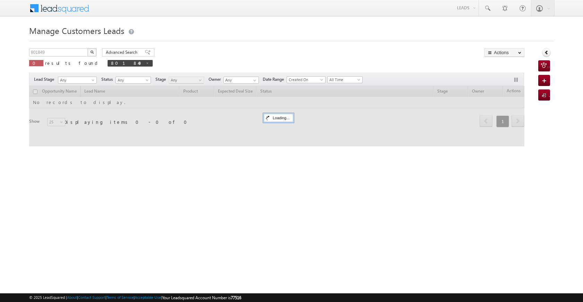  I want to click on a: Created On, so click(306, 80).